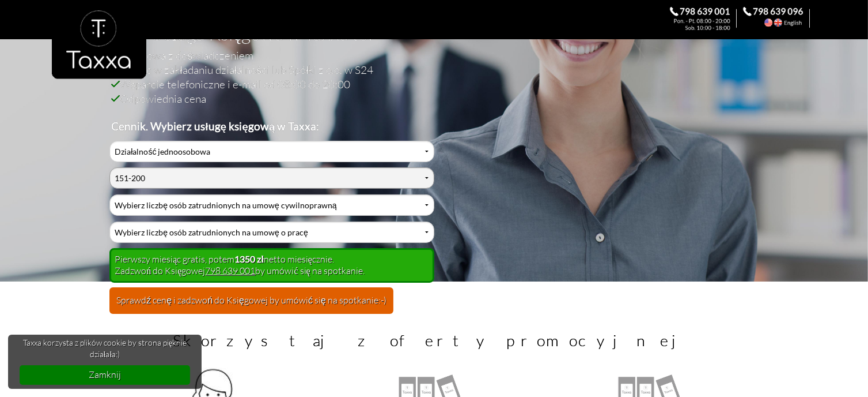 This screenshot has height=397, width=868. What do you see at coordinates (105, 374) in the screenshot?
I see `a: dismiss cookie message` at bounding box center [105, 374].